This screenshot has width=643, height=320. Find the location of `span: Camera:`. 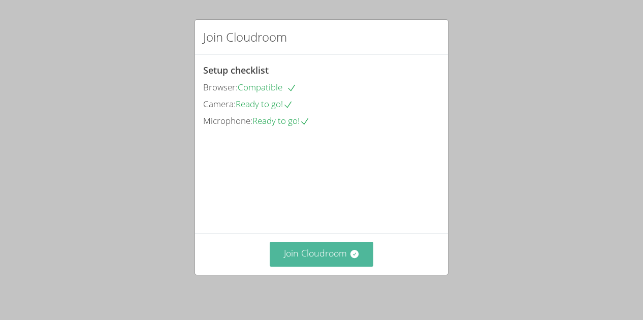

span: Camera: is located at coordinates (220, 104).